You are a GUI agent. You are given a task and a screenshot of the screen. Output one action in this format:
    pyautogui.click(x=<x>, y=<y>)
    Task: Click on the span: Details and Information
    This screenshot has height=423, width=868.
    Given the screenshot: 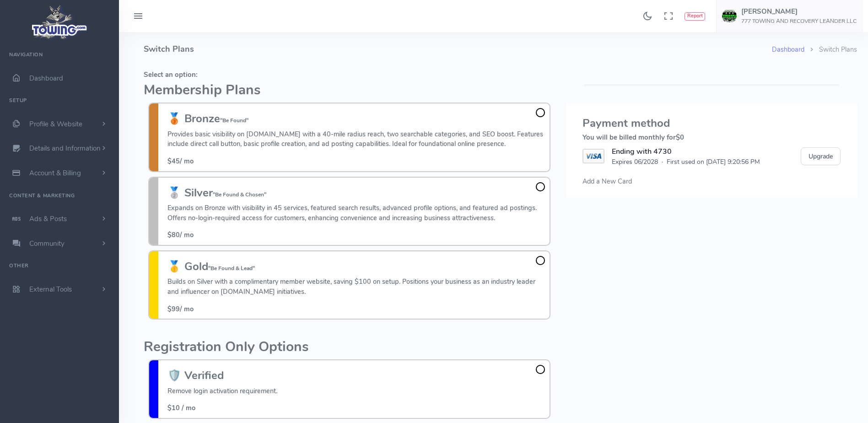 What is the action you would take?
    pyautogui.click(x=65, y=149)
    